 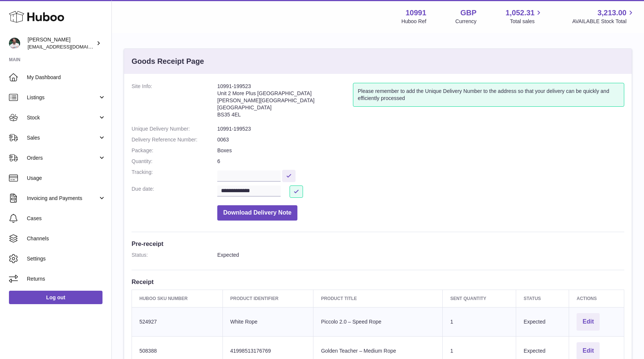 What do you see at coordinates (421, 151) in the screenshot?
I see `dd: Boxes` at bounding box center [421, 151].